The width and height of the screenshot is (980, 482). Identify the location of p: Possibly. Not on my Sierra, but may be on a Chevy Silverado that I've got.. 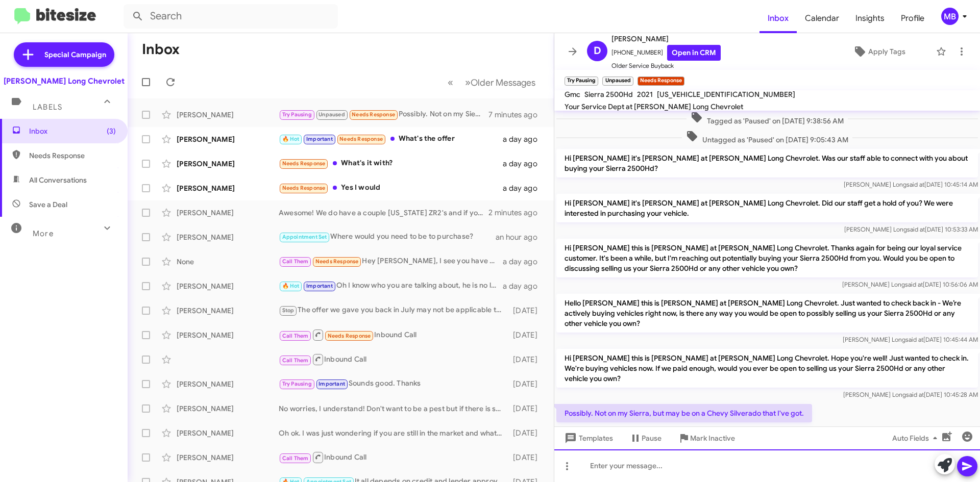
(684, 413).